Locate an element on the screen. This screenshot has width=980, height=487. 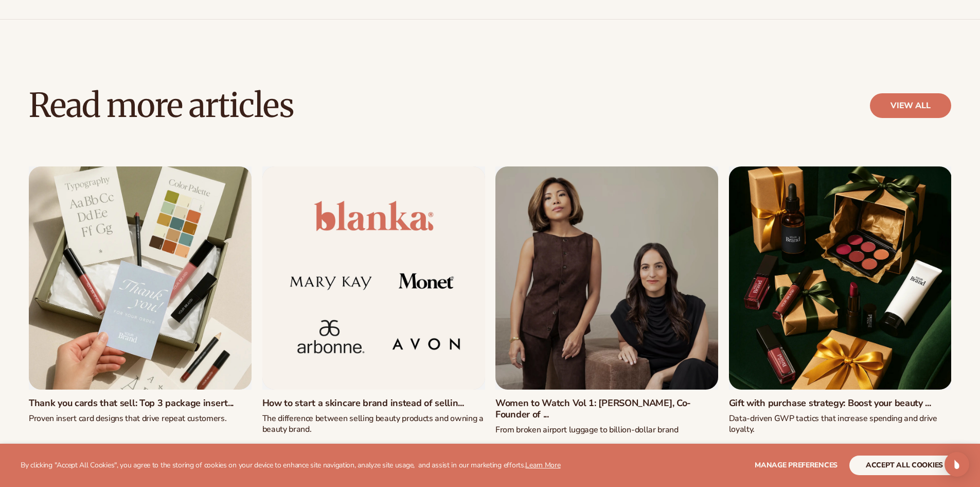
button: Manage preferences is located at coordinates (796, 465).